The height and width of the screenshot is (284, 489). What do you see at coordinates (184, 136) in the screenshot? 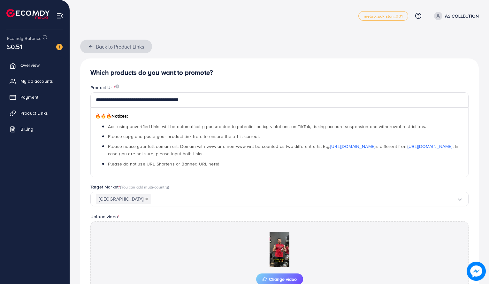
I see `span: Please copy and paste your product link here to ensure the url is correct.` at bounding box center [184, 136].